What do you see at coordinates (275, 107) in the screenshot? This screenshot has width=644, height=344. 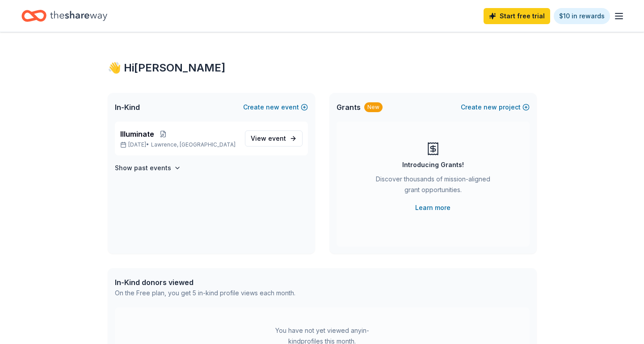 I see `button: Createnewevent` at bounding box center [275, 107].